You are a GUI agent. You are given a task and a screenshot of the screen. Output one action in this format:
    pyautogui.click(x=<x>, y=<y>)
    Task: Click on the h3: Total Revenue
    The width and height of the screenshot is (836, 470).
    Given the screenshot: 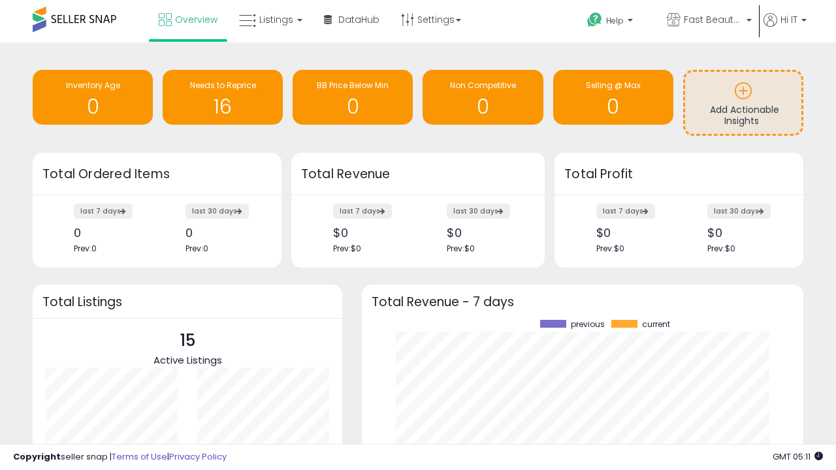 What is the action you would take?
    pyautogui.click(x=418, y=174)
    